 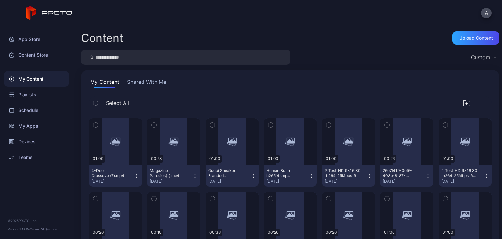 What do you see at coordinates (401, 173) in the screenshot?
I see `div: 26e7f419-0ef6-403e-8187-4e42e4206fec(46).mp4` at bounding box center [401, 173].